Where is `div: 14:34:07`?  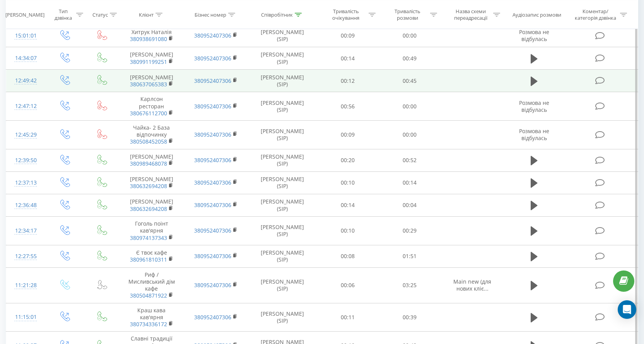 div: 14:34:07 is located at coordinates (26, 58).